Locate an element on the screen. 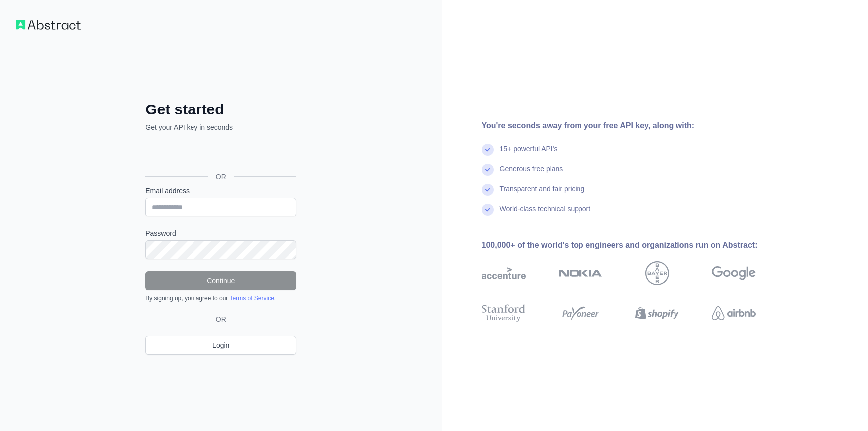  button: Continue is located at coordinates (220, 281).